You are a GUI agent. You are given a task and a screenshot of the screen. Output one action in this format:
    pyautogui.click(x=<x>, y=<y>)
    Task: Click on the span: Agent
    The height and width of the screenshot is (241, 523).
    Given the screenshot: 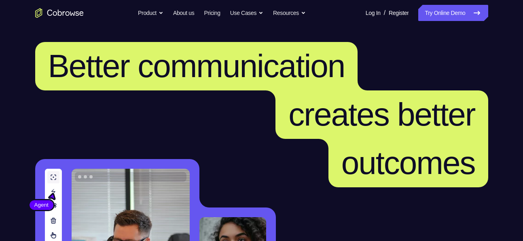 What is the action you would take?
    pyautogui.click(x=41, y=205)
    